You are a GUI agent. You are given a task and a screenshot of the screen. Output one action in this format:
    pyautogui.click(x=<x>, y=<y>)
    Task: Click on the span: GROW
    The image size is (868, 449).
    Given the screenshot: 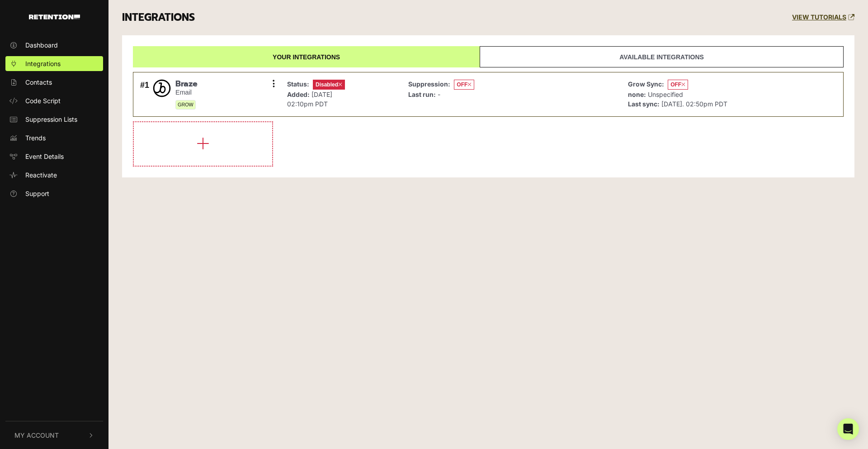 What is the action you would take?
    pyautogui.click(x=185, y=104)
    